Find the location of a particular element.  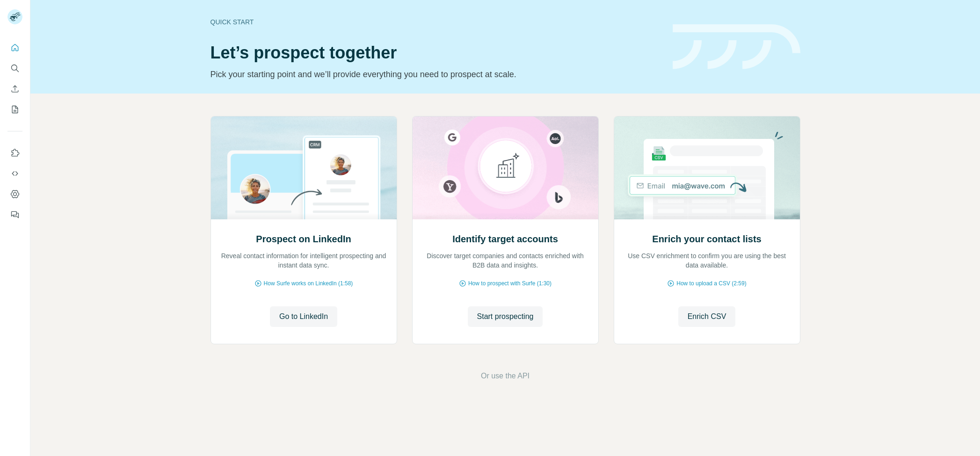

p: Reveal contact information for intelligent prospecting and instant data sync. is located at coordinates (304, 260).